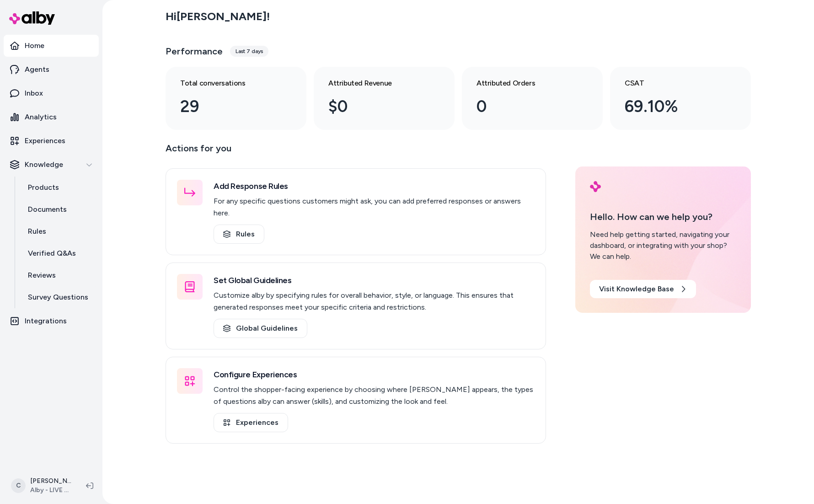 The image size is (814, 504). What do you see at coordinates (43, 165) in the screenshot?
I see `p: Knowledge` at bounding box center [43, 165].